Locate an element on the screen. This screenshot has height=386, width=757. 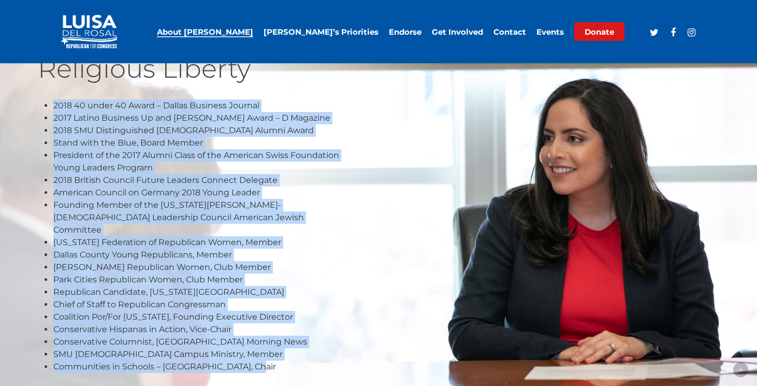
a: Get Involved is located at coordinates (457, 32).